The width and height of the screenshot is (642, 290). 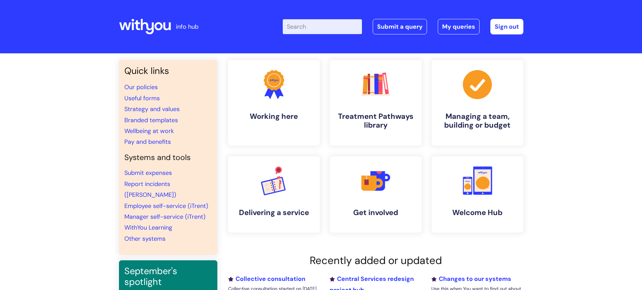 I want to click on h4: Systems and tools, so click(x=168, y=157).